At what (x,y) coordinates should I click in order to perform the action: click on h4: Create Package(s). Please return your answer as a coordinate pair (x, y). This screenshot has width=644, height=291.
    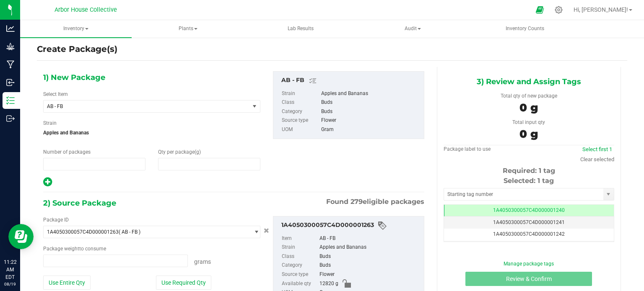
    Looking at the image, I should click on (77, 49).